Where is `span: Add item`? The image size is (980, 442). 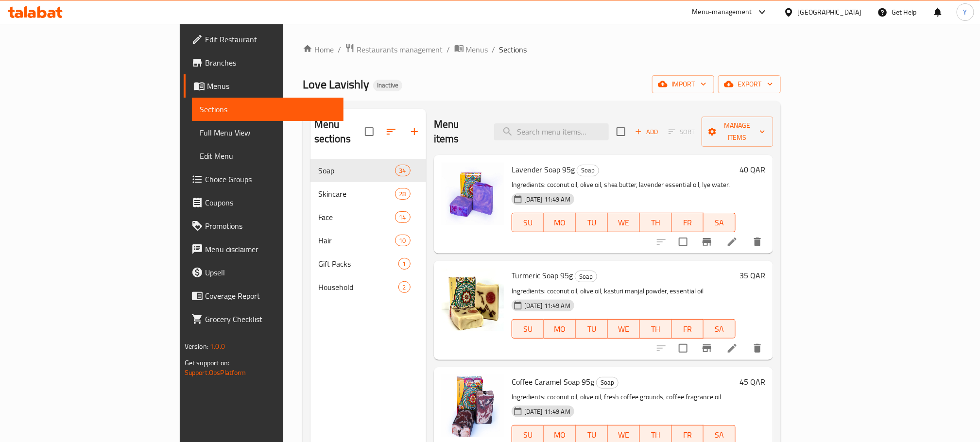
span: Add item is located at coordinates (647, 131).